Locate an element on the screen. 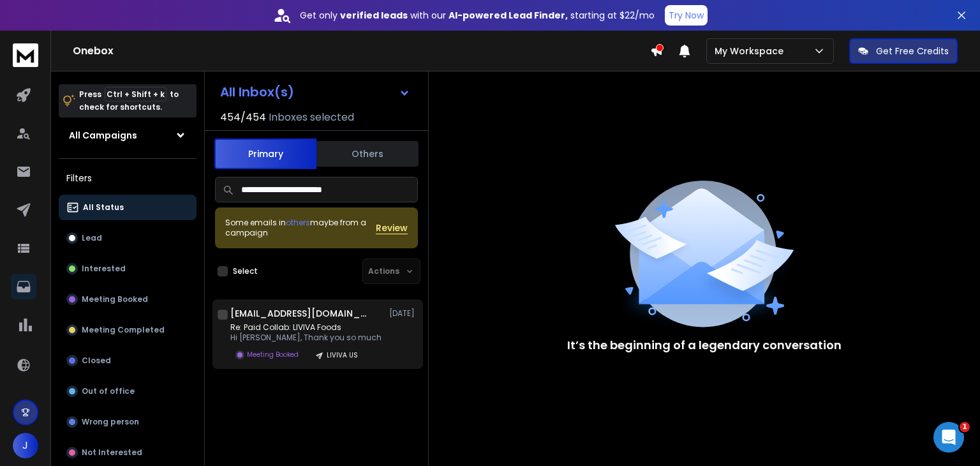 The width and height of the screenshot is (980, 466). span: others is located at coordinates (298, 222).